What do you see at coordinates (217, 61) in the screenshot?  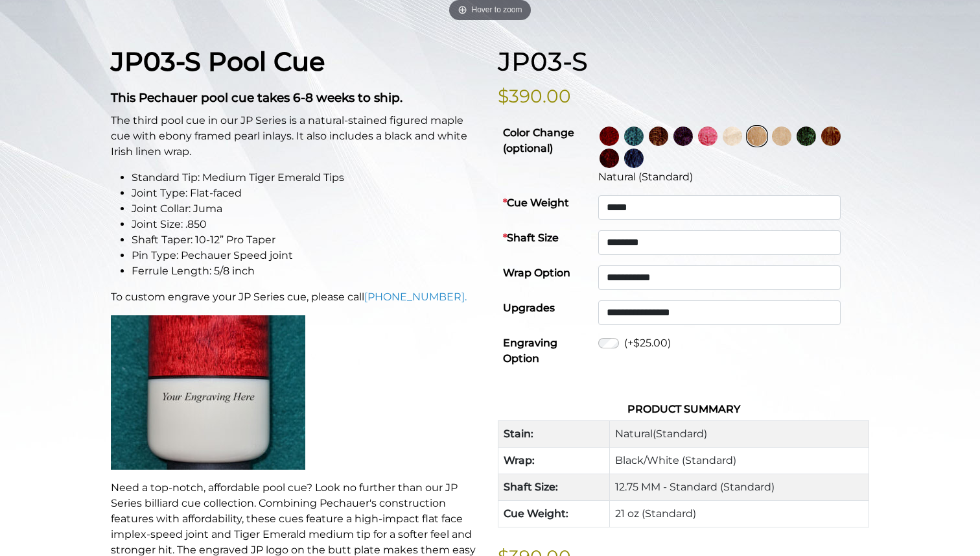 I see `strong: JP03-S Pool Cue` at bounding box center [217, 61].